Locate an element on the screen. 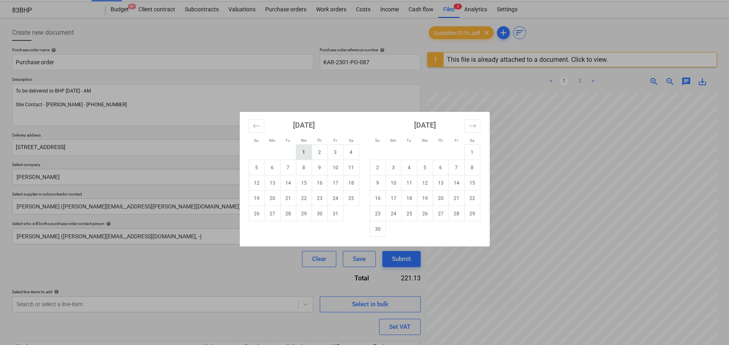  td: Saturday, October 25, 2025 is located at coordinates (351, 198).